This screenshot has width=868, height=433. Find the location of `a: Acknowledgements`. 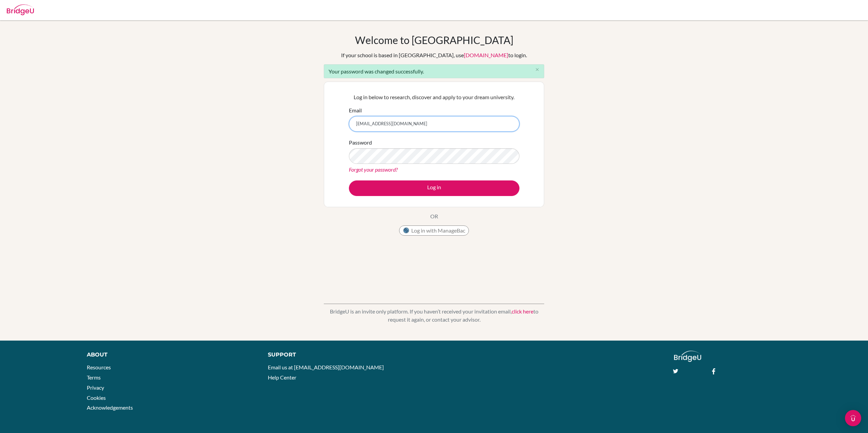

a: Acknowledgements is located at coordinates (110, 407).